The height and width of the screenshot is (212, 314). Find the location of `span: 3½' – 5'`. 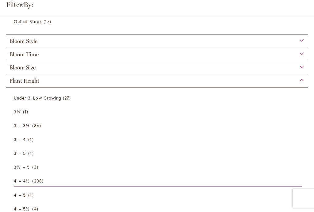

span: 3½' – 5' is located at coordinates (22, 167).